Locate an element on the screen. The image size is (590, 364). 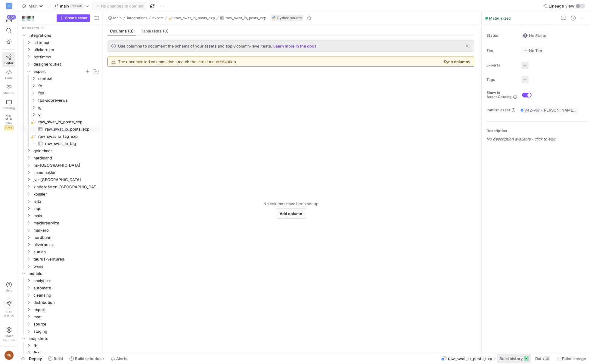
span: Columns is located at coordinates (122, 31).